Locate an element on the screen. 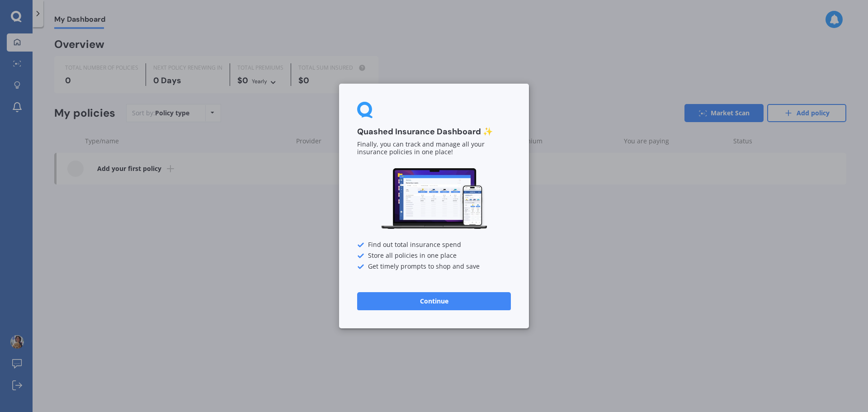 Image resolution: width=868 pixels, height=412 pixels. div: Store all policies in one place is located at coordinates (434, 256).